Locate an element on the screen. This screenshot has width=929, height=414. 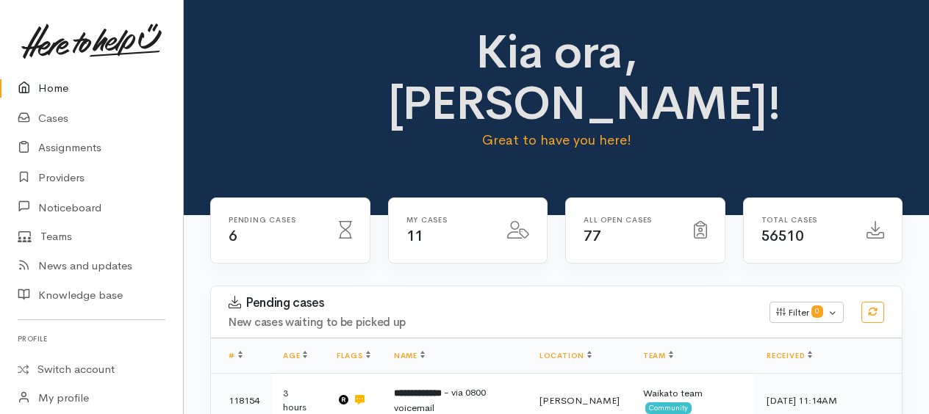
h3: Pending cases is located at coordinates (490, 304).